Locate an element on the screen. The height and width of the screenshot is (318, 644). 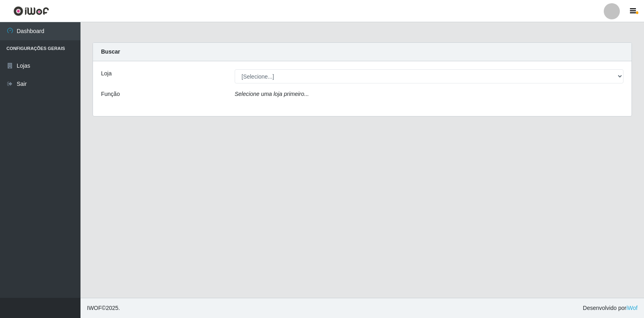
strong: Buscar is located at coordinates (110, 52).